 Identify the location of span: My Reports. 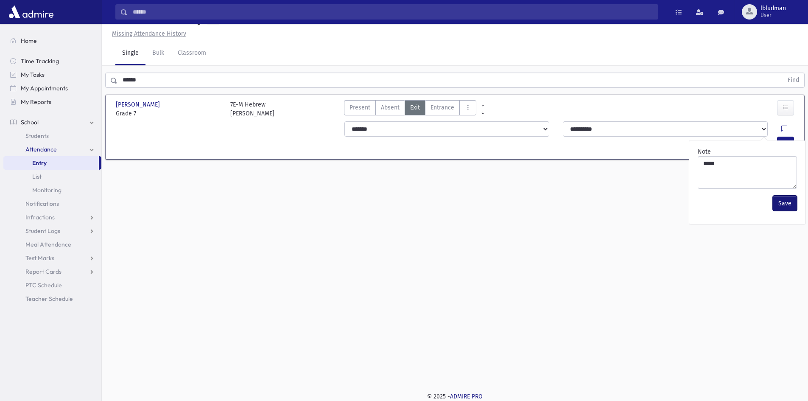
(36, 102).